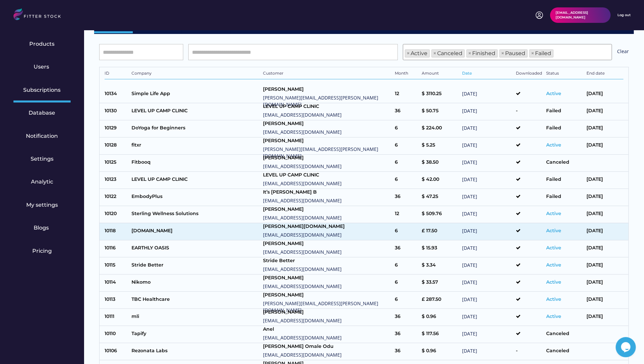 The image size is (644, 364). I want to click on div: $ 15.93, so click(440, 249).